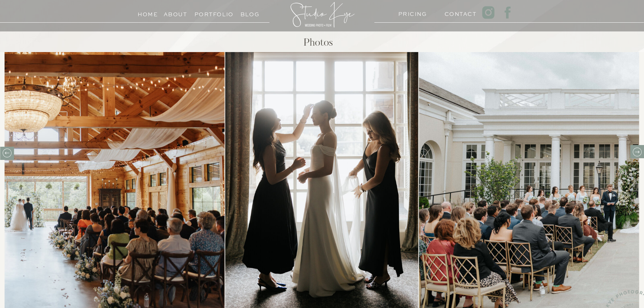 The image size is (644, 308). Describe the element at coordinates (457, 12) in the screenshot. I see `h3: Contact` at that location.